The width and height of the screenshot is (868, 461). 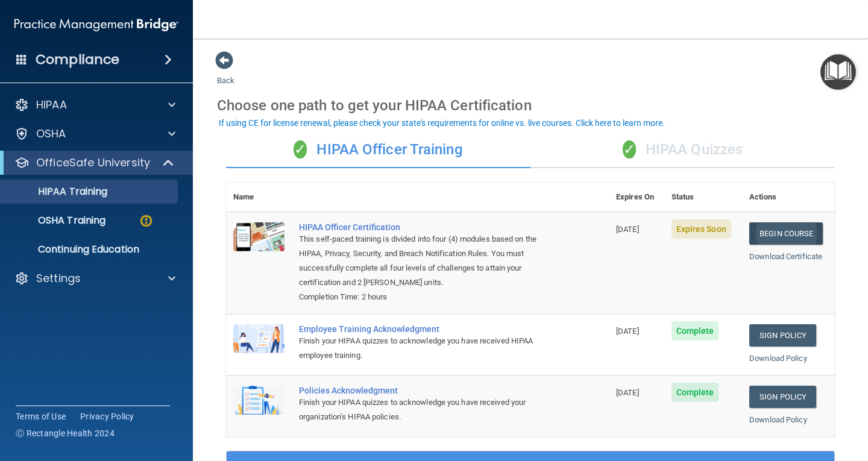 What do you see at coordinates (530, 105) in the screenshot?
I see `div: Choose one path to get your HIPAA Certification` at bounding box center [530, 105].